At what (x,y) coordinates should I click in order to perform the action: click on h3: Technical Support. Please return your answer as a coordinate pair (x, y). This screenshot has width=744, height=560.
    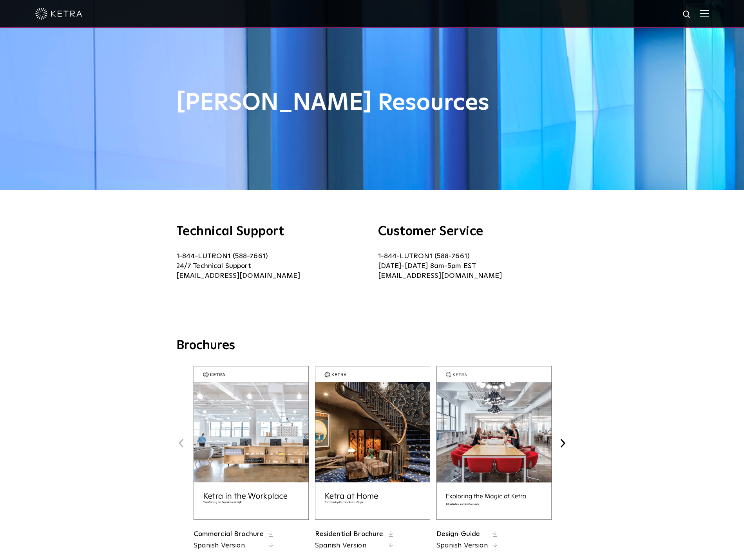
    Looking at the image, I should click on (271, 232).